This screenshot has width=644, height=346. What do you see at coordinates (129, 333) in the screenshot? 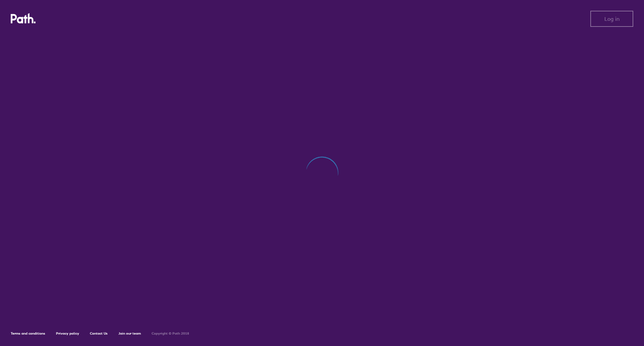
I see `a: Join our team` at bounding box center [129, 333].